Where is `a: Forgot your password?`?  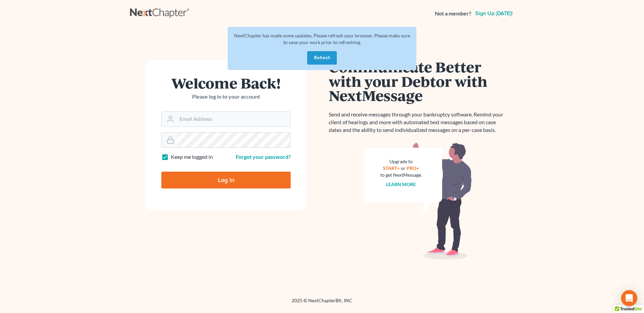
a: Forgot your password? is located at coordinates (263, 156).